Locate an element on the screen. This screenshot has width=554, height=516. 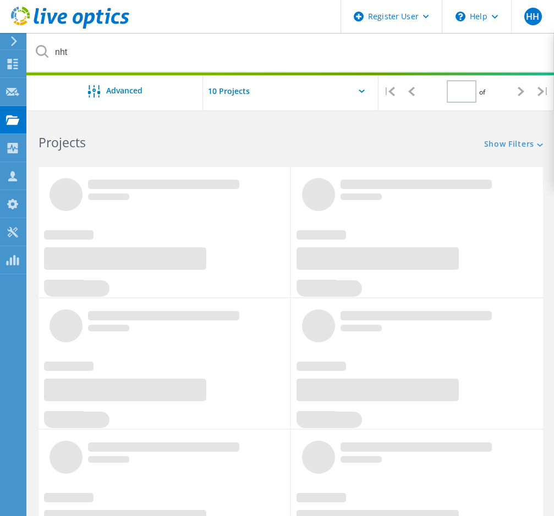
a: Live Optics Dashboard is located at coordinates (70, 27).